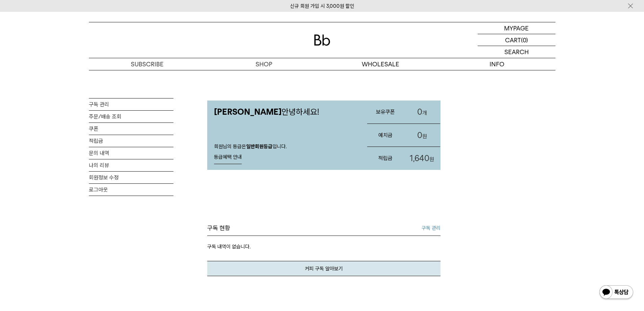 This screenshot has height=311, width=644. I want to click on a: 0원, so click(422, 135).